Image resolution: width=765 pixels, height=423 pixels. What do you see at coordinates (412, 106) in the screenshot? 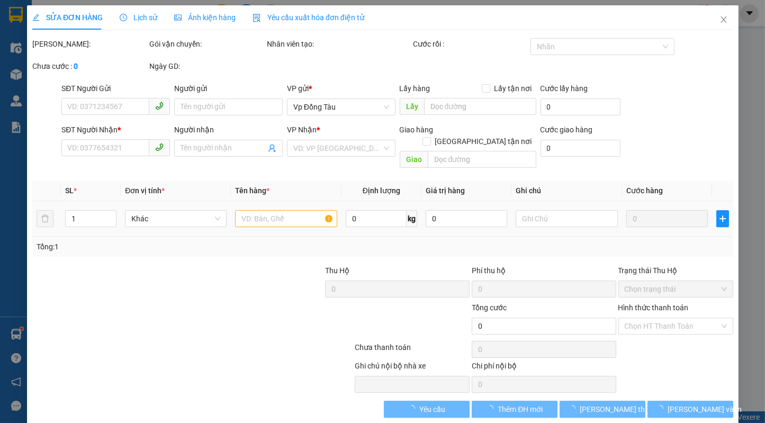
I see `span: Lấy` at bounding box center [412, 106].